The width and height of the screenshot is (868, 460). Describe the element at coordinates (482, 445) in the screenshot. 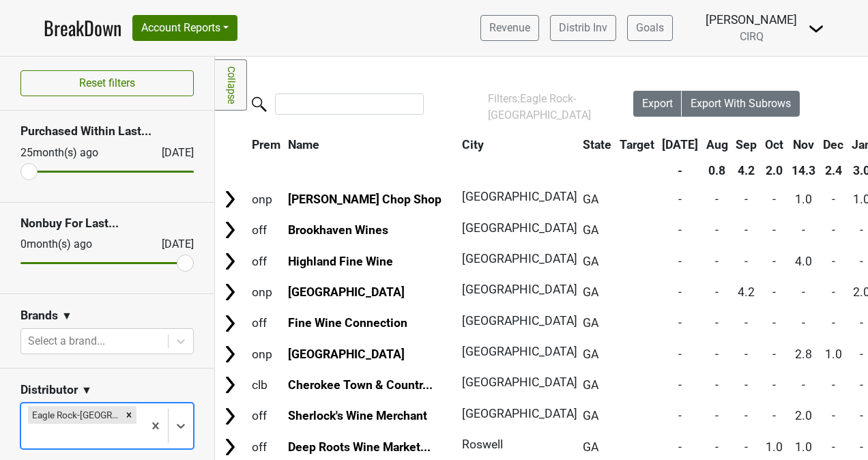

I see `span: Roswell` at that location.